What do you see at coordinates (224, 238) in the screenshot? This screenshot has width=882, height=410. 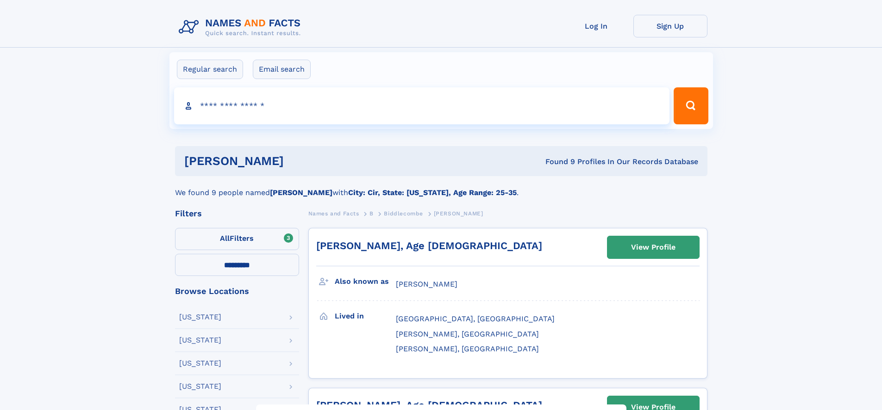 I see `span: All` at bounding box center [224, 238].